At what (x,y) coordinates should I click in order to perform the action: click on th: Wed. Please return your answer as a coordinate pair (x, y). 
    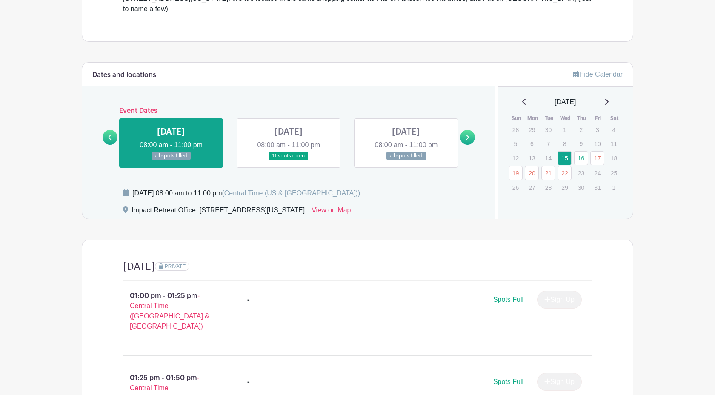
    Looking at the image, I should click on (565, 118).